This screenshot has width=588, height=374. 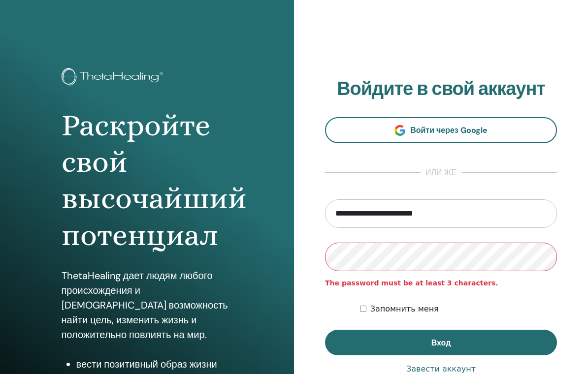 I want to click on h1: Раскройте свой высочайший потенциал, so click(x=147, y=181).